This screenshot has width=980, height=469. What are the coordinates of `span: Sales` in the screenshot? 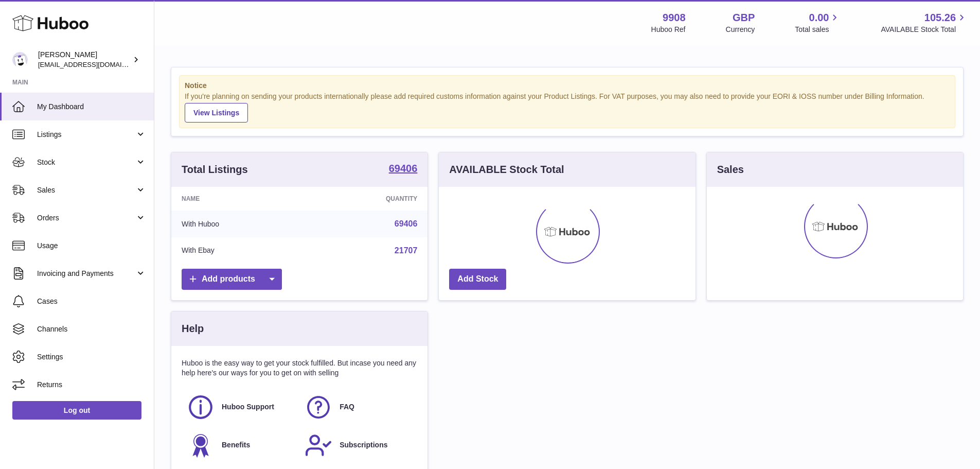 It's located at (86, 190).